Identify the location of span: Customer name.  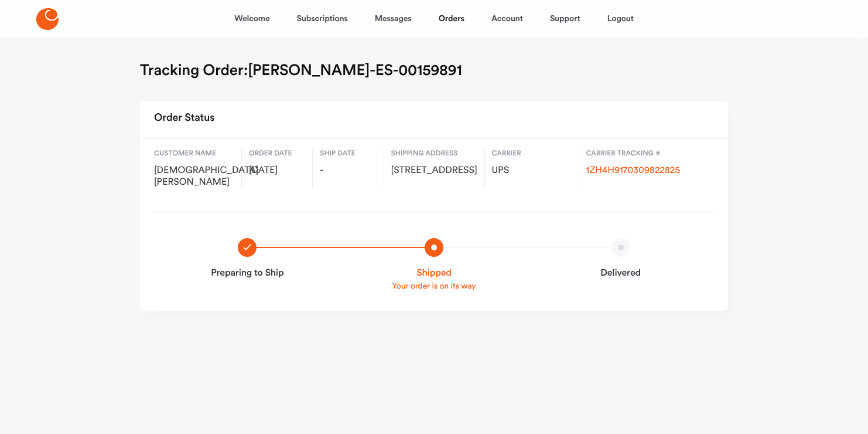
(193, 154).